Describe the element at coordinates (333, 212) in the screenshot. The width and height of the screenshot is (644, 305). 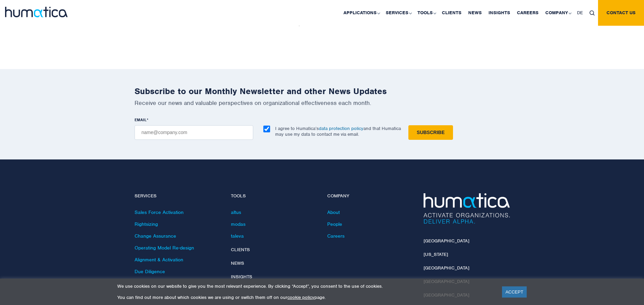
I see `a: About` at that location.